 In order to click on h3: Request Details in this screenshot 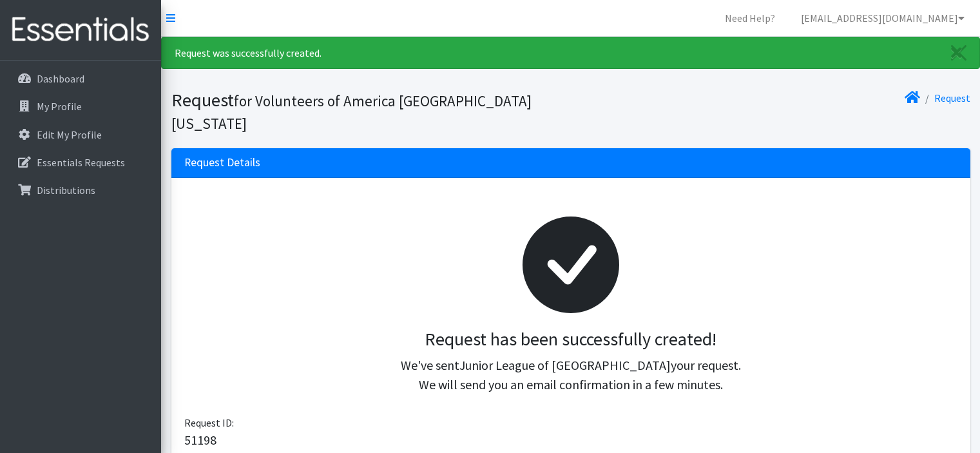, I will do `click(222, 162)`.